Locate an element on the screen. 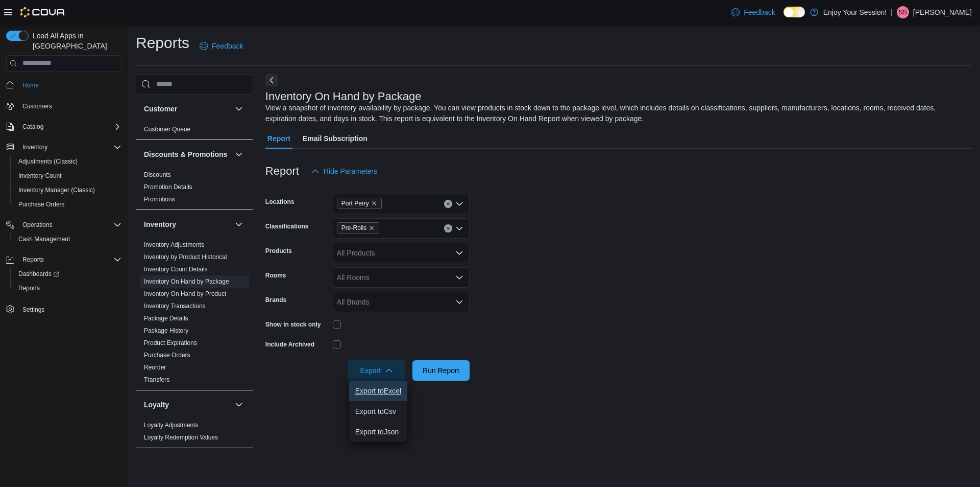 The image size is (980, 487). span: Run Report is located at coordinates (441, 370).